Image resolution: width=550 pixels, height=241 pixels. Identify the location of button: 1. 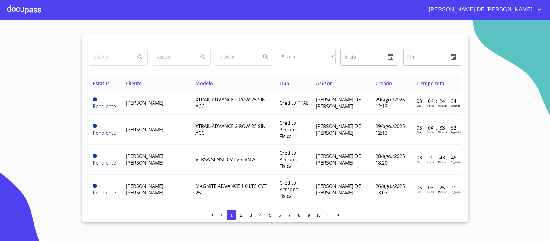
(232, 215).